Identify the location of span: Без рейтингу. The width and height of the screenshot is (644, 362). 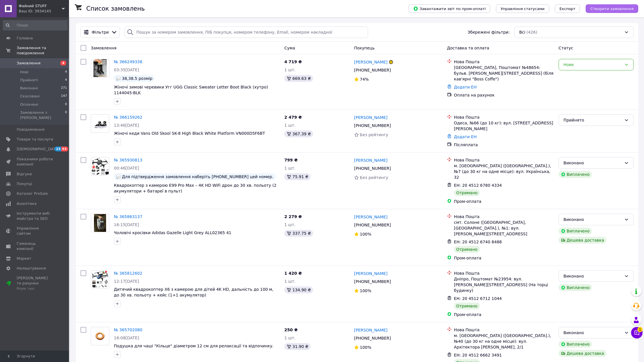
(374, 135).